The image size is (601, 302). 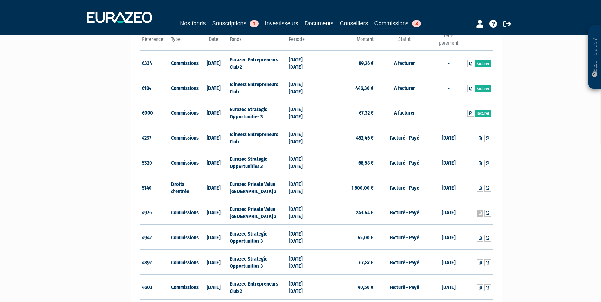 I want to click on th: Fonds, so click(x=257, y=41).